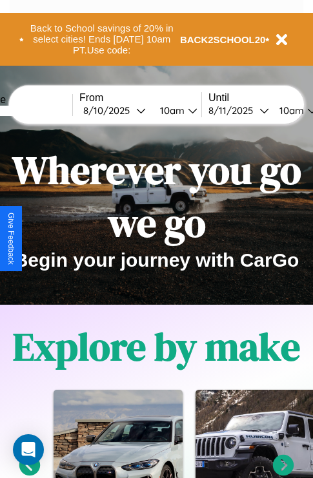 The width and height of the screenshot is (313, 478). I want to click on div: 8 / 11 / 2025, so click(233, 110).